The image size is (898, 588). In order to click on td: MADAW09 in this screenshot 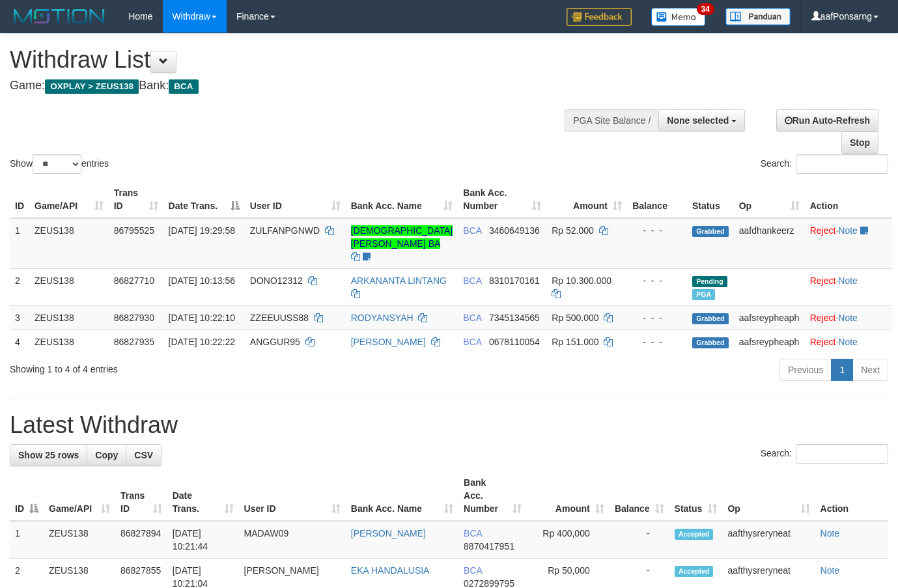, I will do `click(293, 540)`.